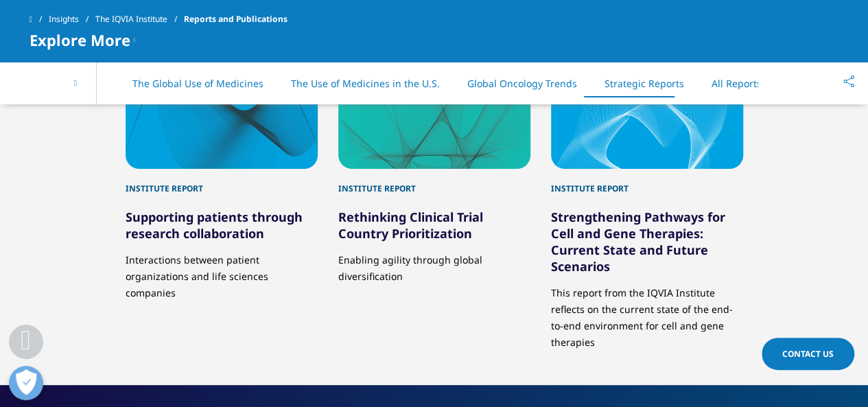 This screenshot has height=407, width=868. What do you see at coordinates (807, 353) in the screenshot?
I see `span: Contact Us` at bounding box center [807, 353].